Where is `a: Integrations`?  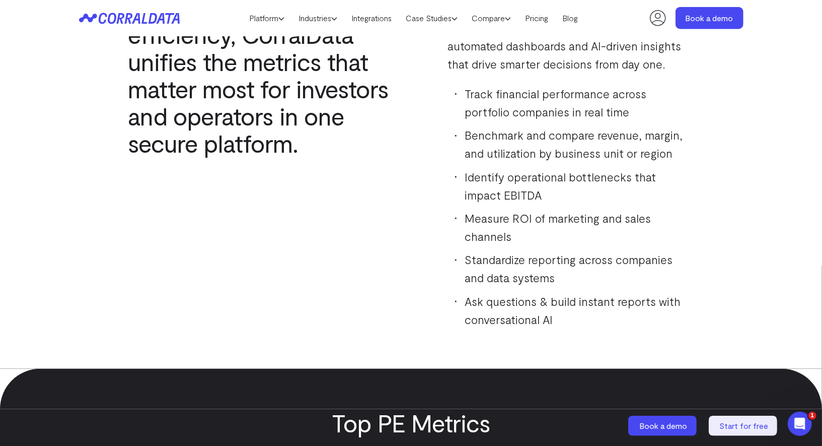 a: Integrations is located at coordinates (372, 18).